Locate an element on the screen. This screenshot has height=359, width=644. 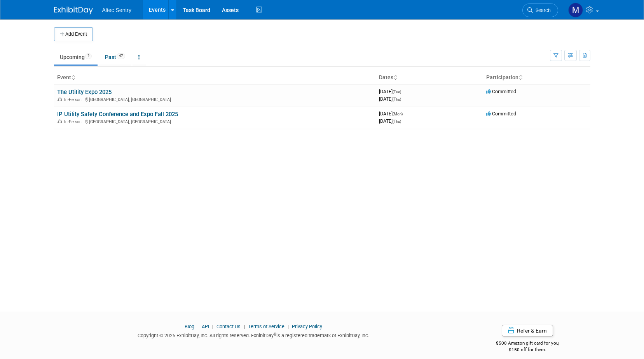
a: API is located at coordinates (205, 326).